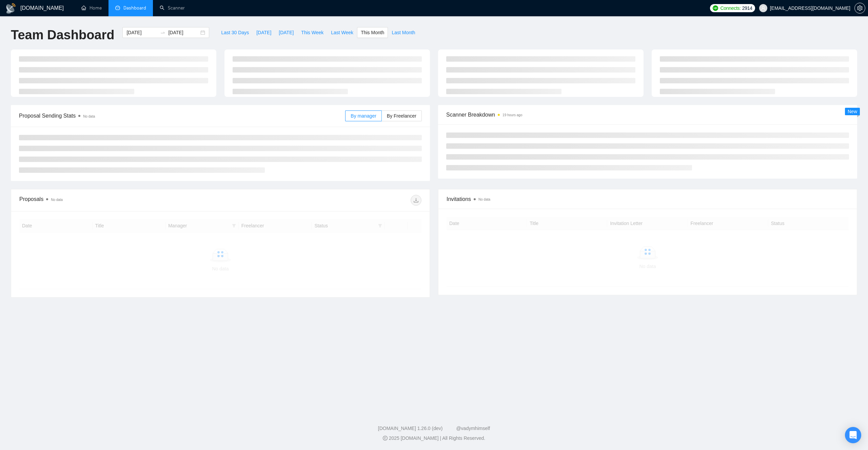 This screenshot has height=450, width=868. What do you see at coordinates (372, 33) in the screenshot?
I see `span: This Month` at bounding box center [372, 33].